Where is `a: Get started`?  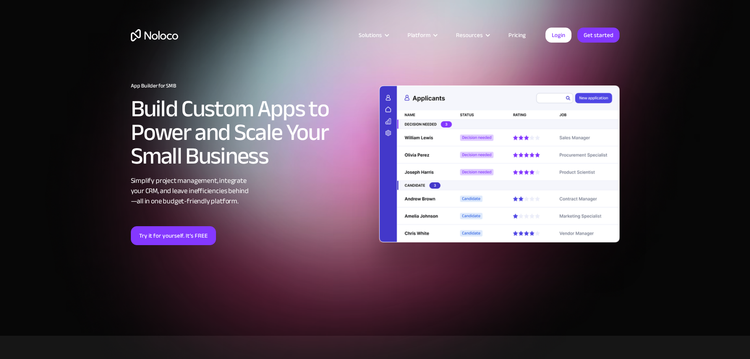
a: Get started is located at coordinates (598, 35).